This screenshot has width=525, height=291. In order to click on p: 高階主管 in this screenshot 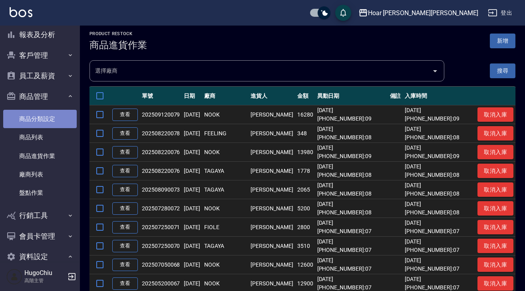, I will do `click(45, 281)`.